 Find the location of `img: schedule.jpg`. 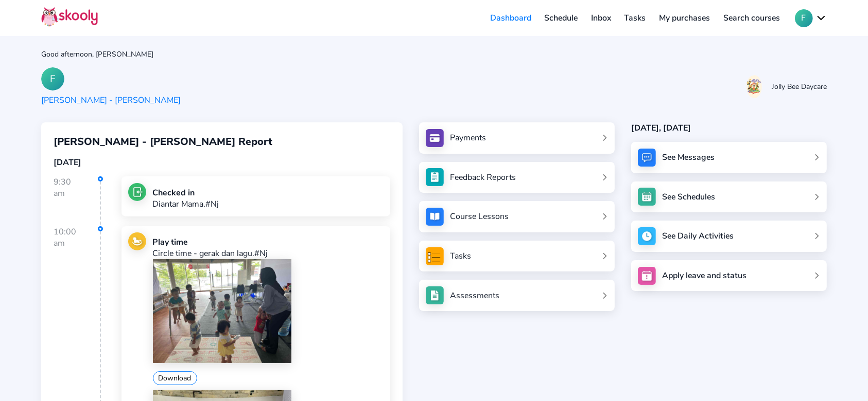

img: schedule.jpg is located at coordinates (646, 196).